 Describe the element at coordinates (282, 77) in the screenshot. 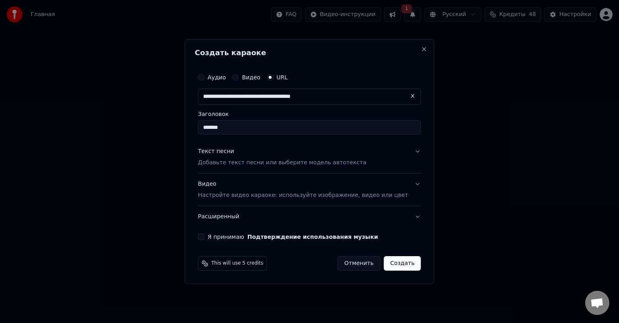

I see `label: URL` at that location.